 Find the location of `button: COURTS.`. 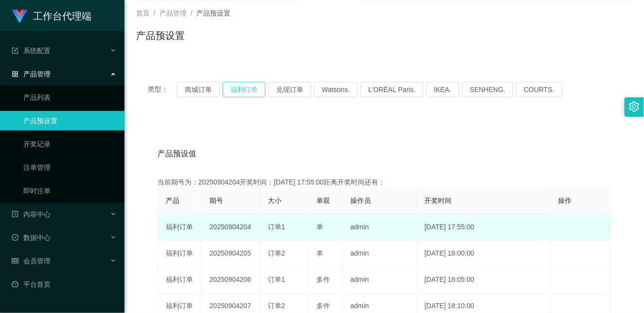

button: COURTS. is located at coordinates (539, 90).